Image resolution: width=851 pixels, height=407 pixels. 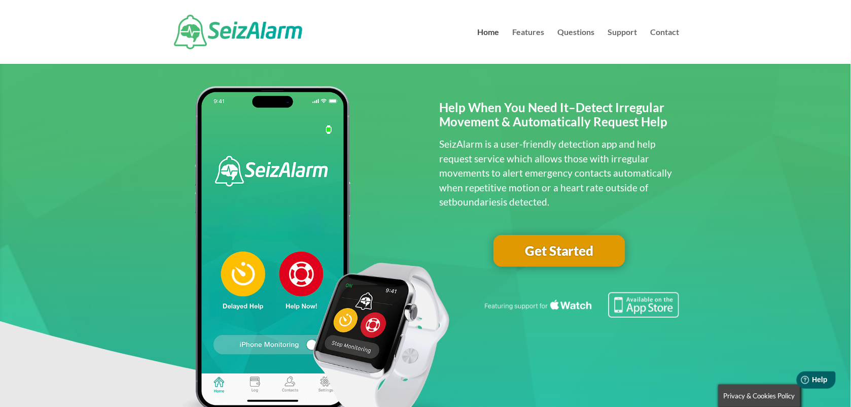 What do you see at coordinates (623, 46) in the screenshot?
I see `a: Support` at bounding box center [623, 46].